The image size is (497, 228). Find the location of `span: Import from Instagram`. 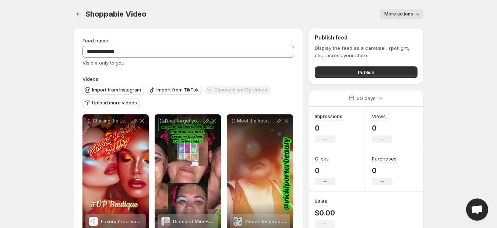

span: Import from Instagram is located at coordinates (116, 90).